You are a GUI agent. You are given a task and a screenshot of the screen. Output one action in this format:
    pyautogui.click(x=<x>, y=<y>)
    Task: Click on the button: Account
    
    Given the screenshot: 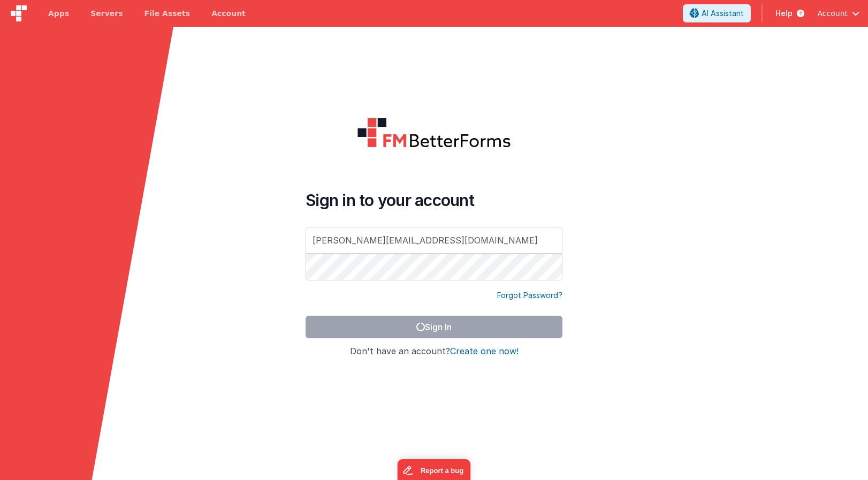 What is the action you would take?
    pyautogui.click(x=838, y=14)
    